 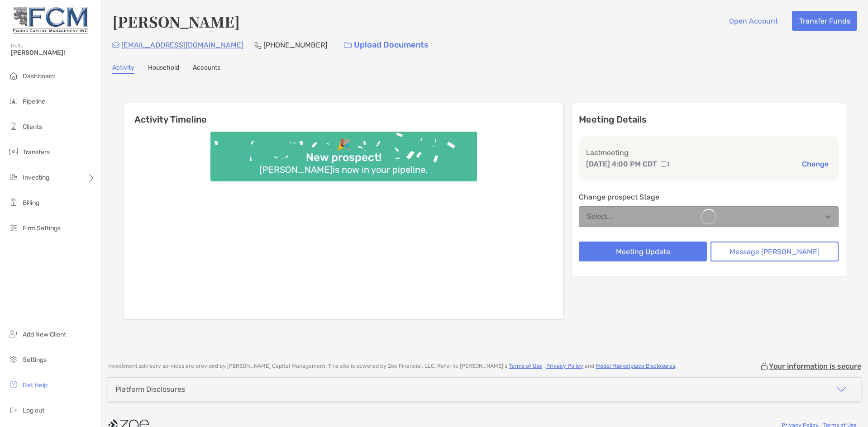 What do you see at coordinates (32, 127) in the screenshot?
I see `span: Clients` at bounding box center [32, 127].